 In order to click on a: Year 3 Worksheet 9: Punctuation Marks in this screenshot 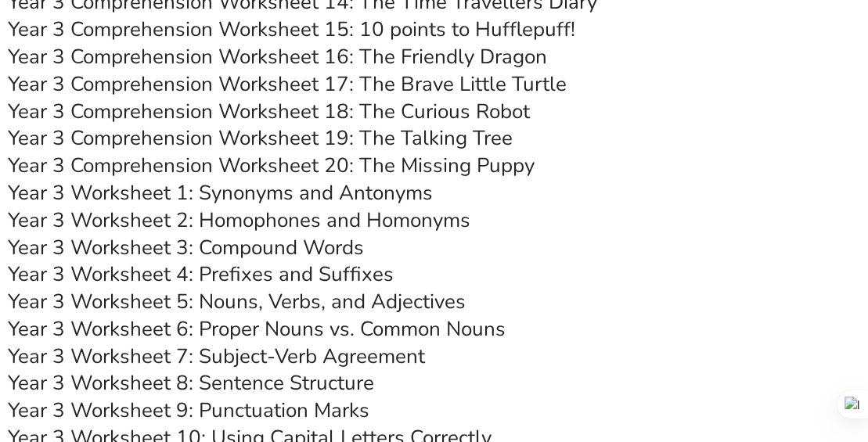, I will do `click(189, 410)`.